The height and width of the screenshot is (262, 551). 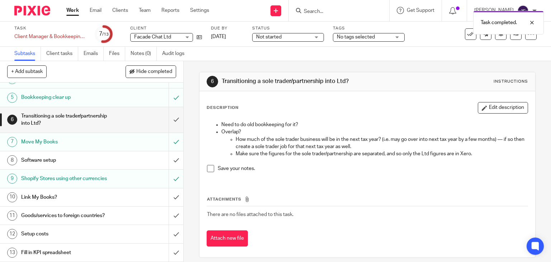 What do you see at coordinates (288, 28) in the screenshot?
I see `label: Status` at bounding box center [288, 28].